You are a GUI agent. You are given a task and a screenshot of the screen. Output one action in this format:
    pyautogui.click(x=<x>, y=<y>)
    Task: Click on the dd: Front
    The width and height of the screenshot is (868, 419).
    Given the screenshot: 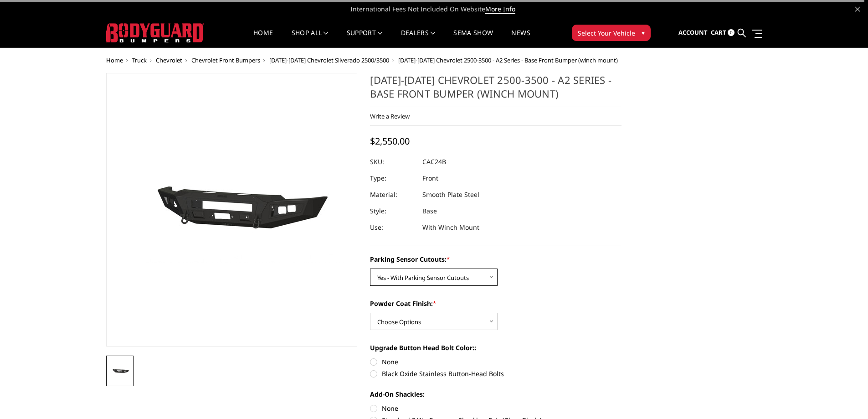 What is the action you would take?
    pyautogui.click(x=430, y=178)
    